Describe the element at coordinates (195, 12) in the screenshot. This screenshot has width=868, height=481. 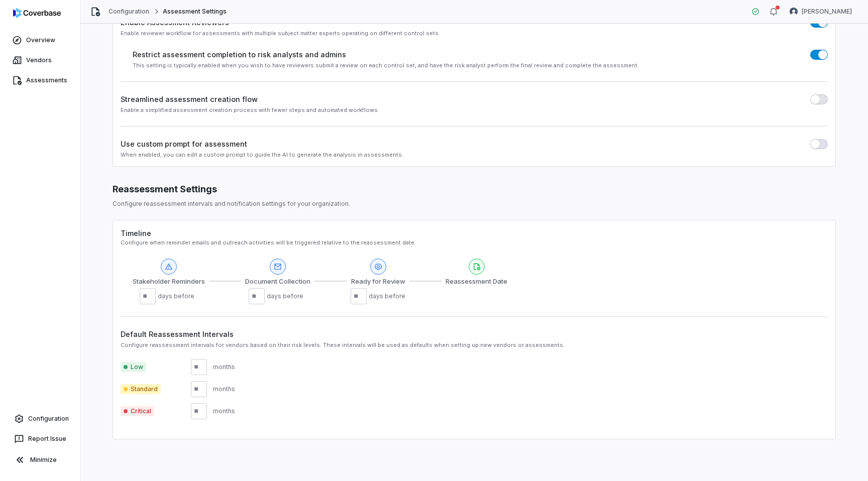
I see `span: Assessment Settings` at that location.